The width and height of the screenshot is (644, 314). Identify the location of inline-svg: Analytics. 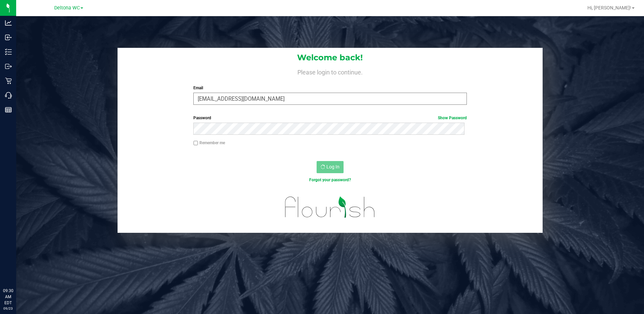
(8, 23).